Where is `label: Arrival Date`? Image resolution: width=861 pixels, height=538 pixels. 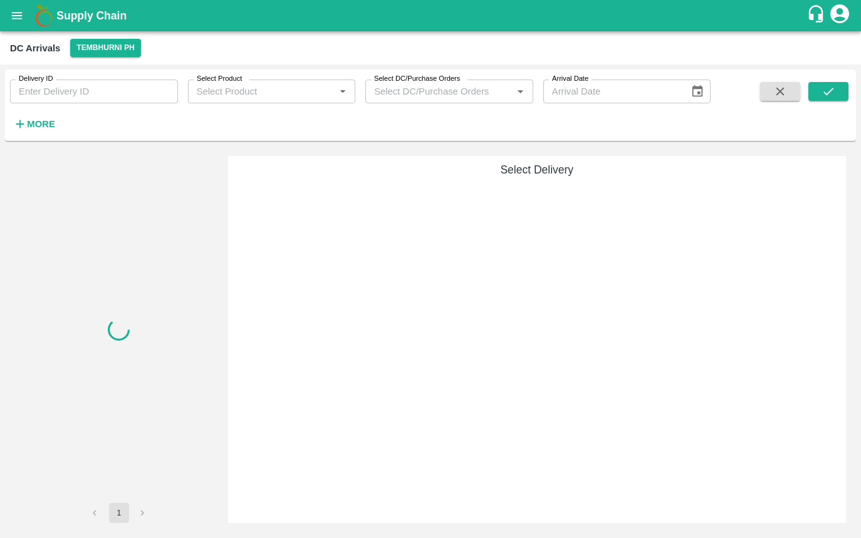 label: Arrival Date is located at coordinates (570, 79).